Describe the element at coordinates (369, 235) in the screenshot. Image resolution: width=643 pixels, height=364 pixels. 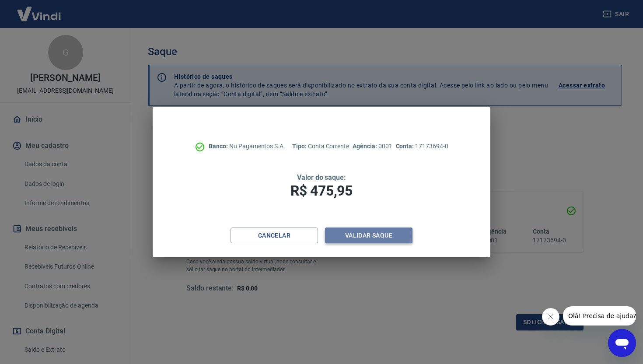
I see `button: Validar saque` at that location.